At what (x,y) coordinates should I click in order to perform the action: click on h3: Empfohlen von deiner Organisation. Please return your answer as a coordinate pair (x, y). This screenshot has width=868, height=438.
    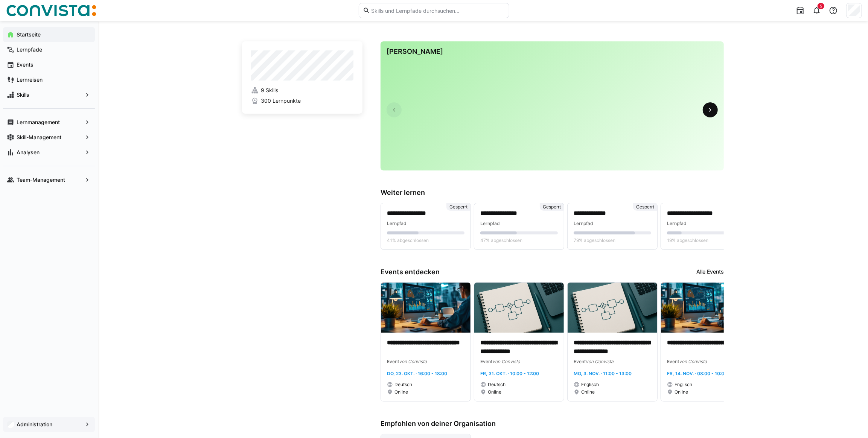
    Looking at the image, I should click on (553, 424).